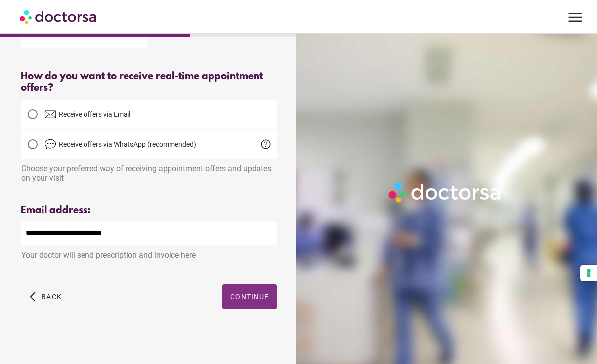 The image size is (597, 364). What do you see at coordinates (589, 273) in the screenshot?
I see `button: Your consent preferences for tracking technologies` at bounding box center [589, 273].